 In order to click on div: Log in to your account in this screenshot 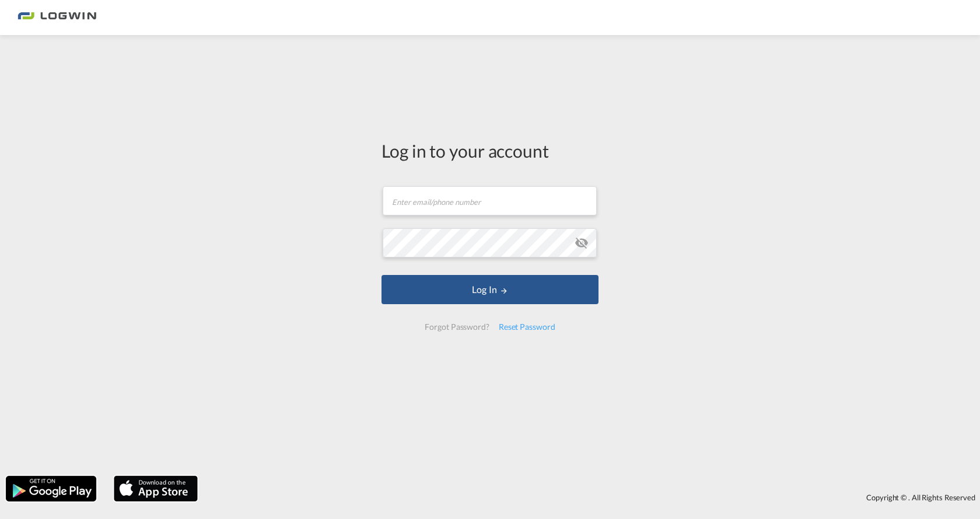, I will do `click(490, 150)`.